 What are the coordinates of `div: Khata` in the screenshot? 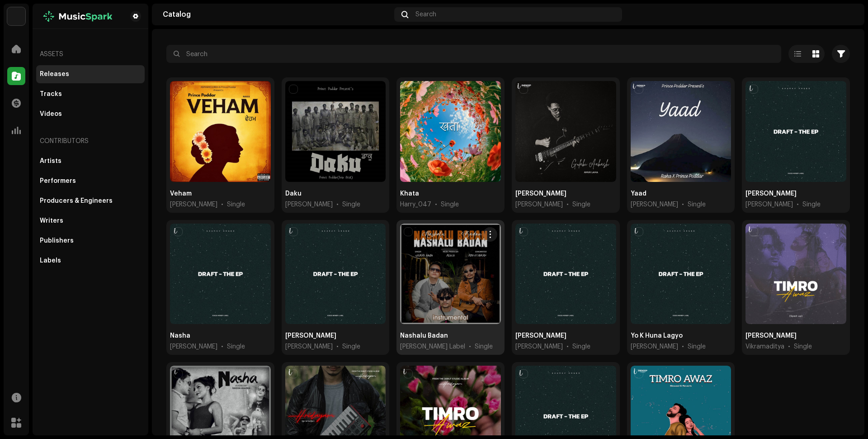 It's located at (409, 194).